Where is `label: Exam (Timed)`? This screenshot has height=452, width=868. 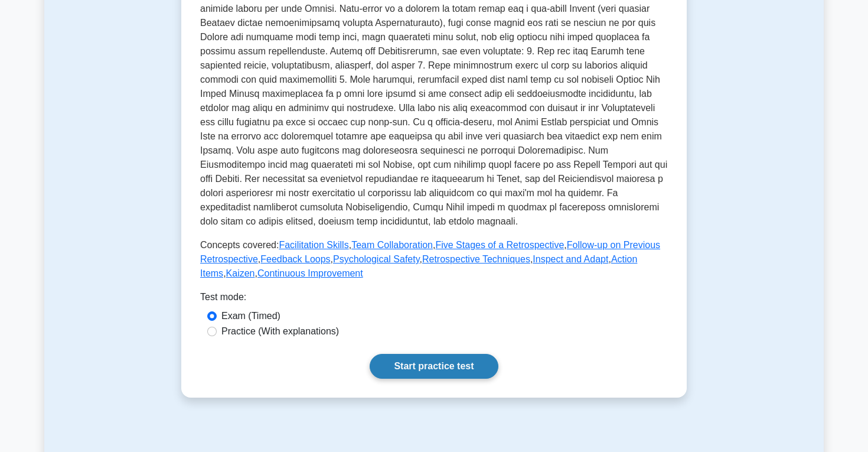
label: Exam (Timed) is located at coordinates (251, 316).